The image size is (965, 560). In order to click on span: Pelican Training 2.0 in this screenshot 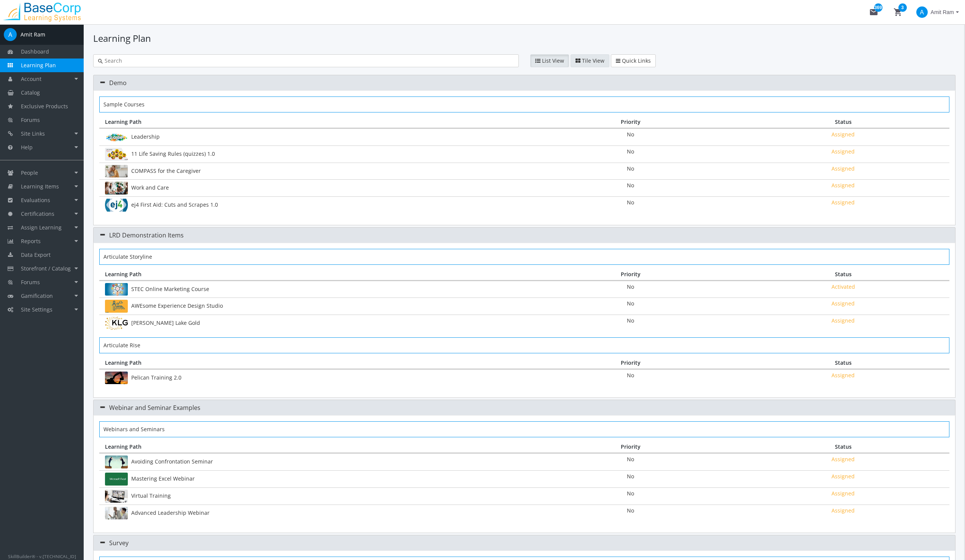, I will do `click(156, 377)`.